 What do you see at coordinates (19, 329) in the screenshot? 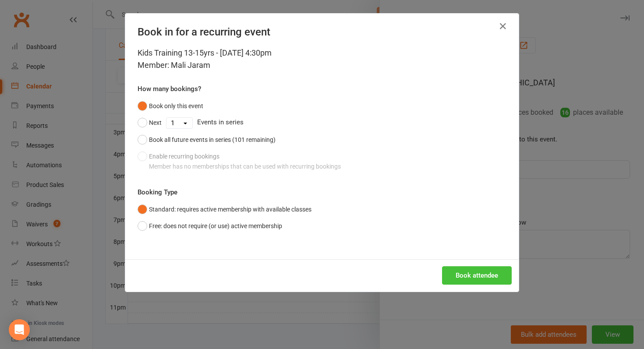
I see `div: Open Intercom Messenger` at bounding box center [19, 329].